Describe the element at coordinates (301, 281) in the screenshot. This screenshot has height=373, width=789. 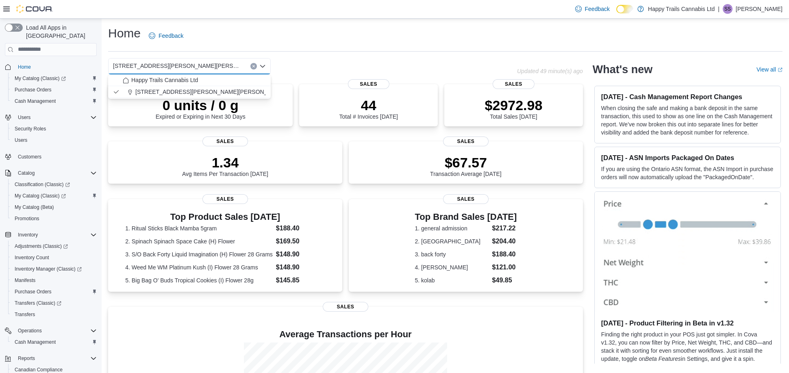
I see `dd: $145.85` at that location.